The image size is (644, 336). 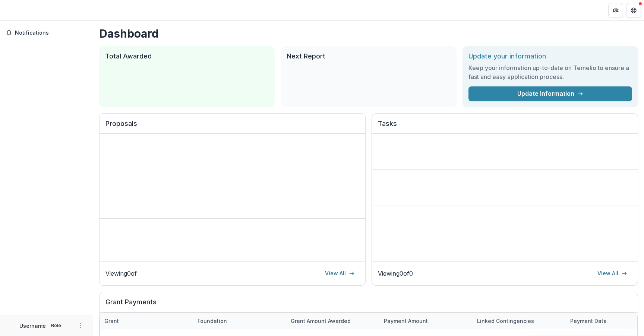 What do you see at coordinates (368, 305) in the screenshot?
I see `h2: Grant Payments` at bounding box center [368, 305].